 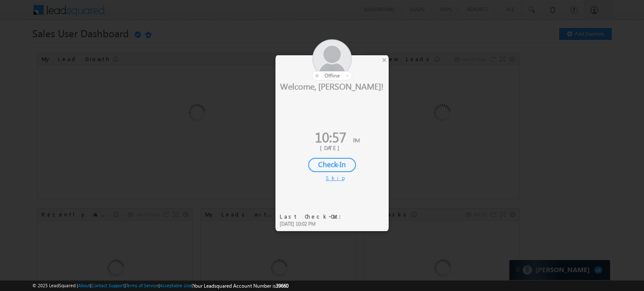 What do you see at coordinates (332, 165) in the screenshot?
I see `div: Check-In` at bounding box center [332, 165].